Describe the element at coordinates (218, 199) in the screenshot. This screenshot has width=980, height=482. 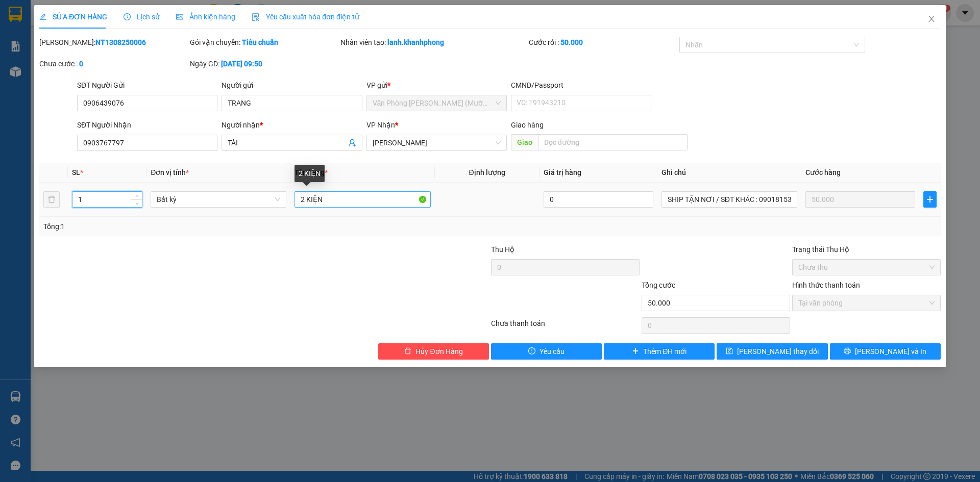
I see `span: Bất kỳ` at that location.